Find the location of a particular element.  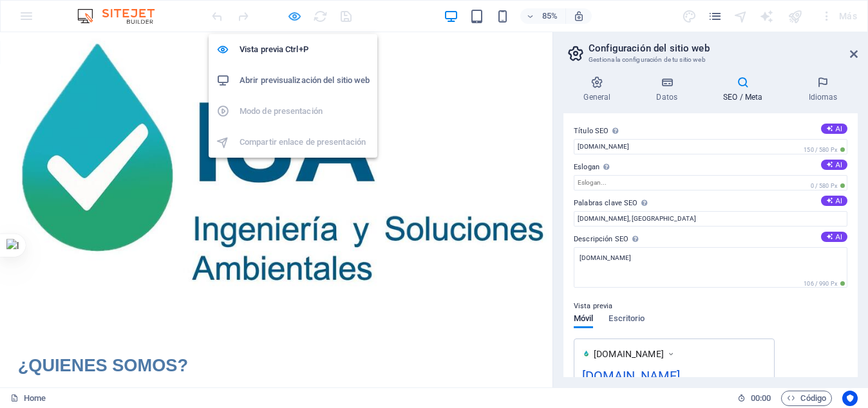

img: WhatsAppImage2025-10-02at7.50.38PM-qqCC3NTkbBGqp4WwnTkqwg-vrm7Wrp259KHKQfaRZ_i-A.png is located at coordinates (586, 353).